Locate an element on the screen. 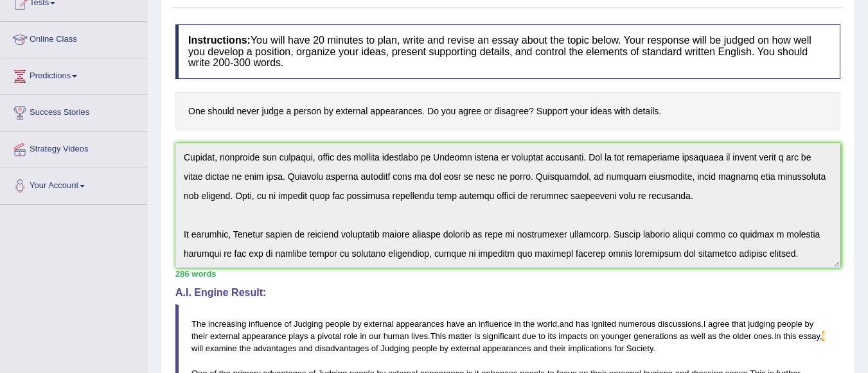  b: Instructions: is located at coordinates (219, 40).